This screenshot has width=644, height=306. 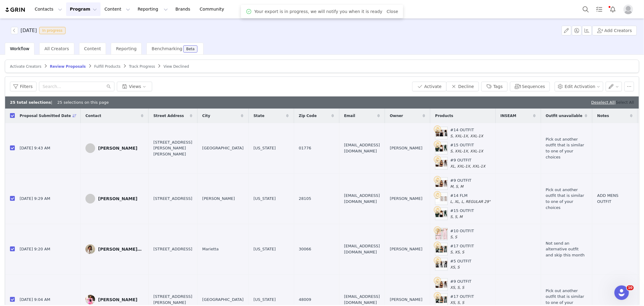 I want to click on span: Reporting, so click(x=126, y=49).